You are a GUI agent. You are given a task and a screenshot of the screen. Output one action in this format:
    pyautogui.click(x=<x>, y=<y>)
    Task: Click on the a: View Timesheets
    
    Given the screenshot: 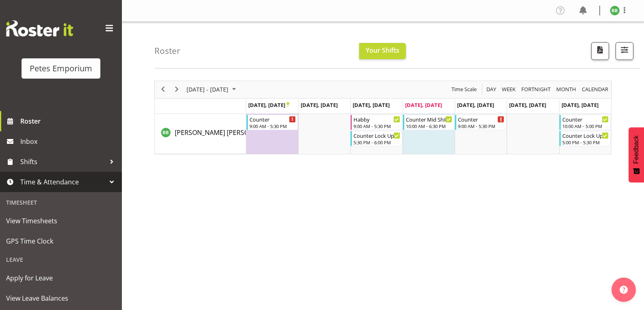 What is the action you would take?
    pyautogui.click(x=61, y=221)
    